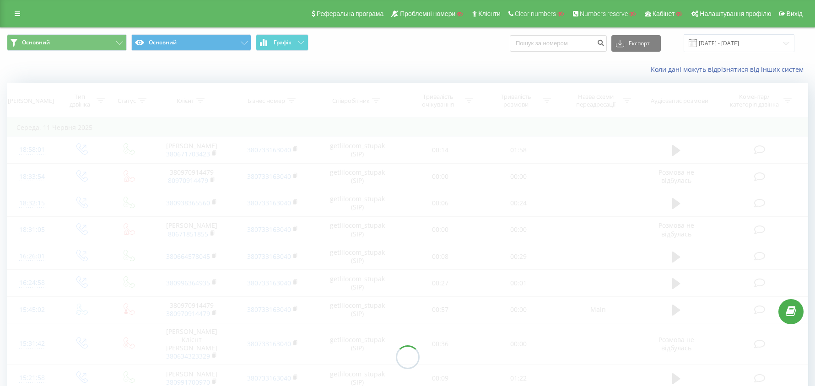  Describe the element at coordinates (350, 14) in the screenshot. I see `span: Реферальна програма` at that location.